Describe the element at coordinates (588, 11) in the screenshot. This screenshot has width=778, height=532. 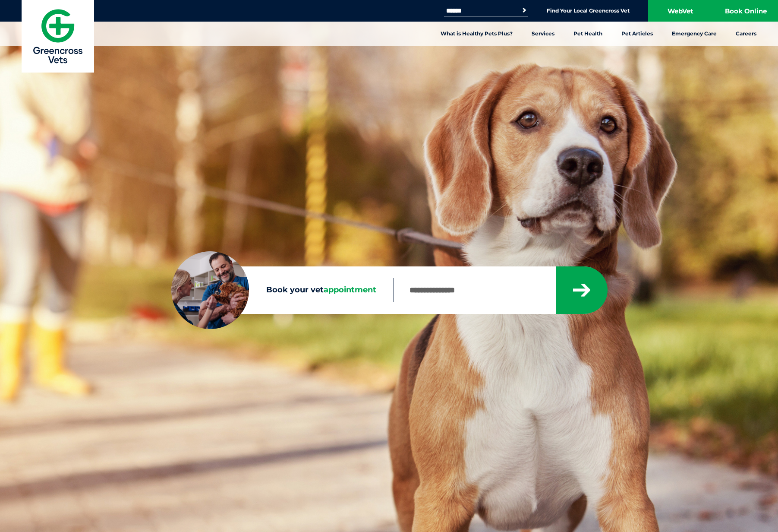
I see `a: Find Your Local Greencross Vet` at that location.